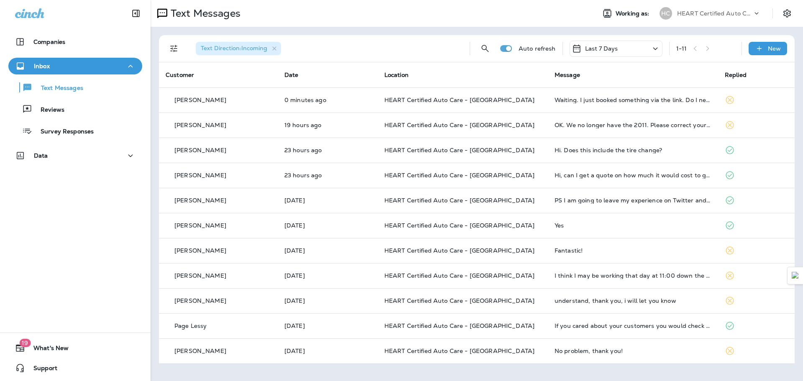 Image resolution: width=803 pixels, height=381 pixels. What do you see at coordinates (485, 49) in the screenshot?
I see `button: Search Messages` at bounding box center [485, 49].